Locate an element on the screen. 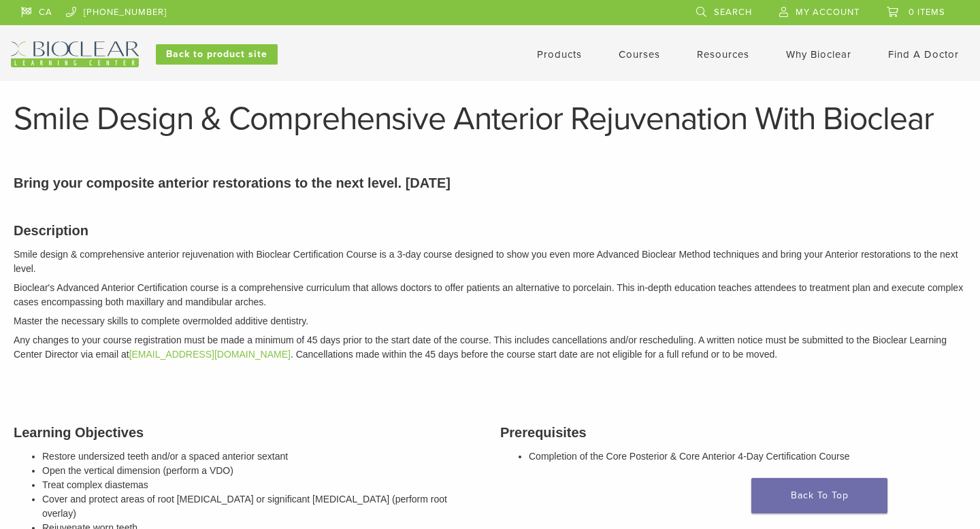 This screenshot has width=980, height=529. img: Bioclear is located at coordinates (75, 55).